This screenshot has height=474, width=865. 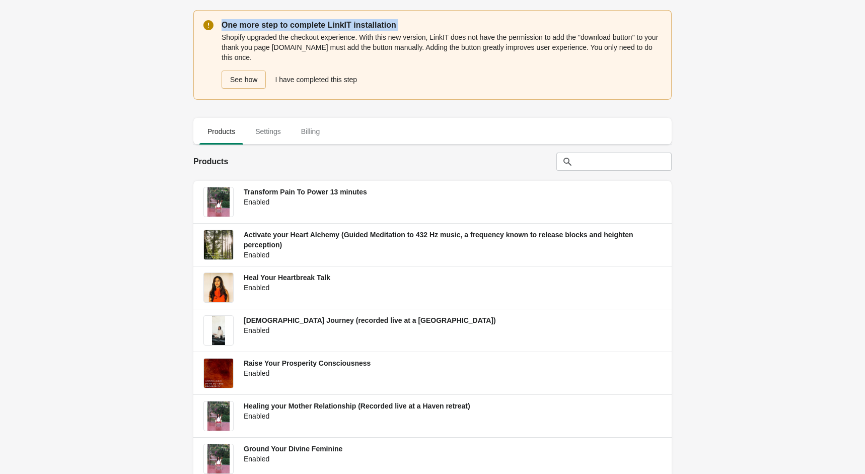 What do you see at coordinates (317, 80) in the screenshot?
I see `button: I have completed this step` at bounding box center [317, 80].